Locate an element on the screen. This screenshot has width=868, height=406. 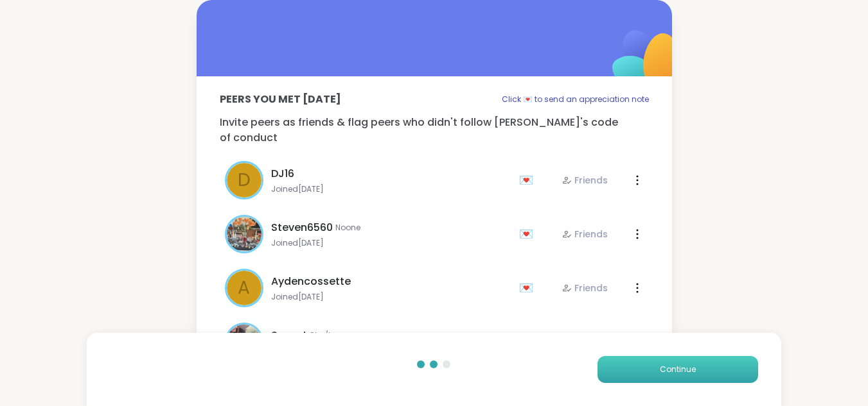
span: Noone is located at coordinates (348, 228).